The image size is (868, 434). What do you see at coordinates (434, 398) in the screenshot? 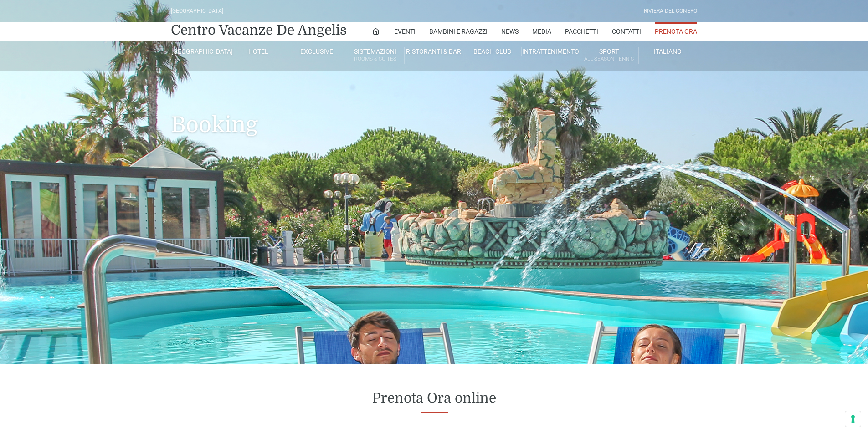
I see `h2: Prenota Ora online` at bounding box center [434, 398].